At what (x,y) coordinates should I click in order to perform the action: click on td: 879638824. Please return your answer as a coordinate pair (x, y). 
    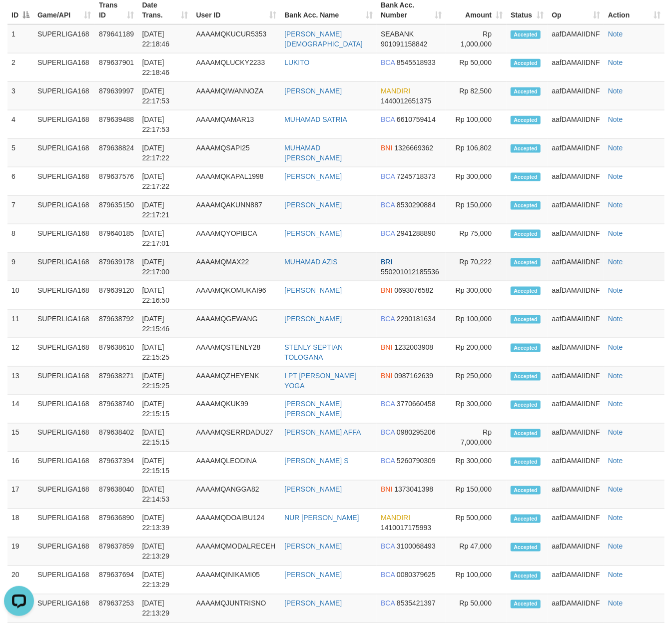
    Looking at the image, I should click on (117, 153).